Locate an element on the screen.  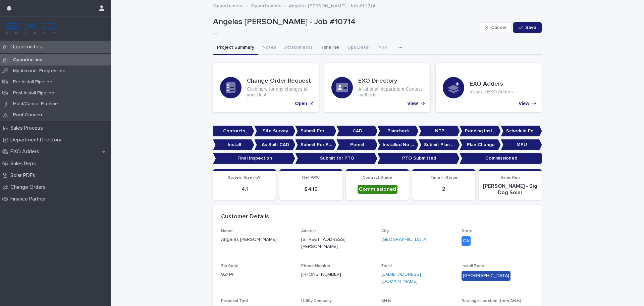
button: Ops Detail is located at coordinates (359, 48).